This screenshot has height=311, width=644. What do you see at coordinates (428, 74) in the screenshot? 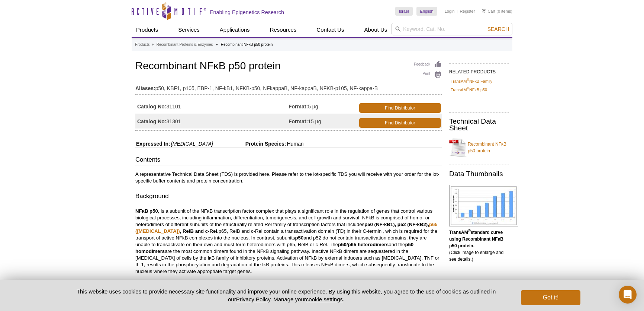
I see `a: Print` at bounding box center [428, 74].